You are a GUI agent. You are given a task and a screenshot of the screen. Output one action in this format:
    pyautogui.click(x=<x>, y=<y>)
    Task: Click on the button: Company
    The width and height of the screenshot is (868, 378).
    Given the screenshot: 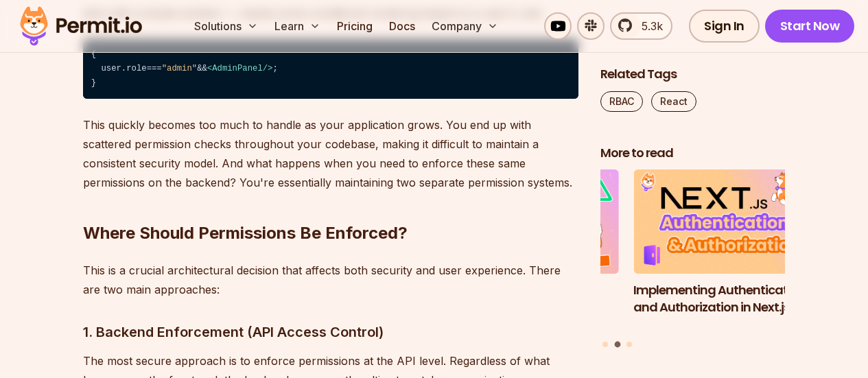 What is the action you would take?
    pyautogui.click(x=464, y=26)
    